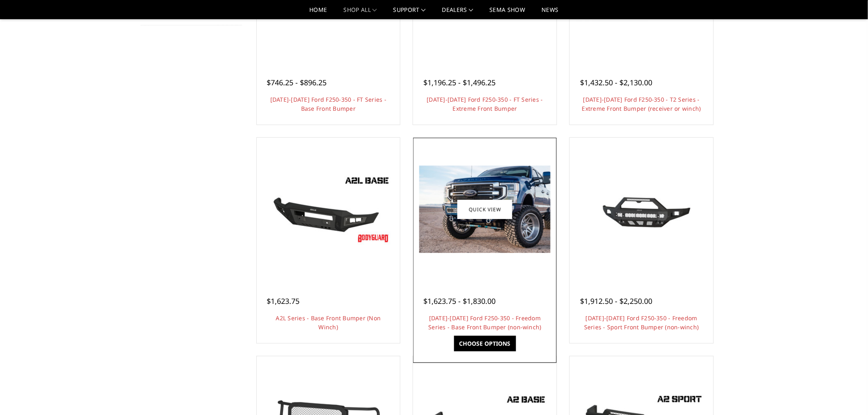 The width and height of the screenshot is (868, 415). I want to click on img: 2017-2022 Ford F250-350 - Freedom Series - Base Front Bumper (non-winch), so click(485, 210).